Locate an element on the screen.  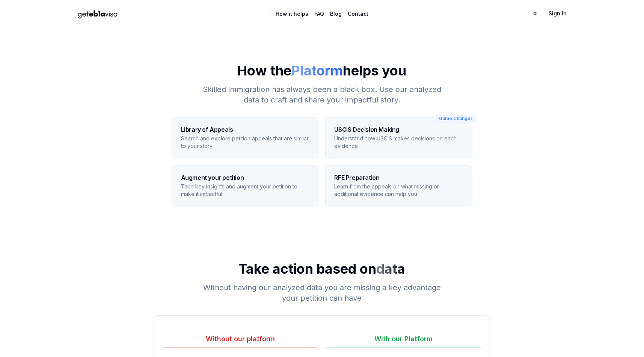
h3: Without having our analyzed data you are missing a key advantage your petition can have is located at coordinates (322, 293).